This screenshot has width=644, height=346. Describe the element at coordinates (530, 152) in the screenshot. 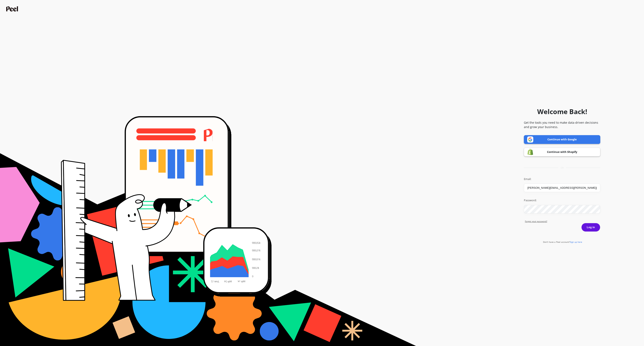

I see `img: Shopify logo` at that location.